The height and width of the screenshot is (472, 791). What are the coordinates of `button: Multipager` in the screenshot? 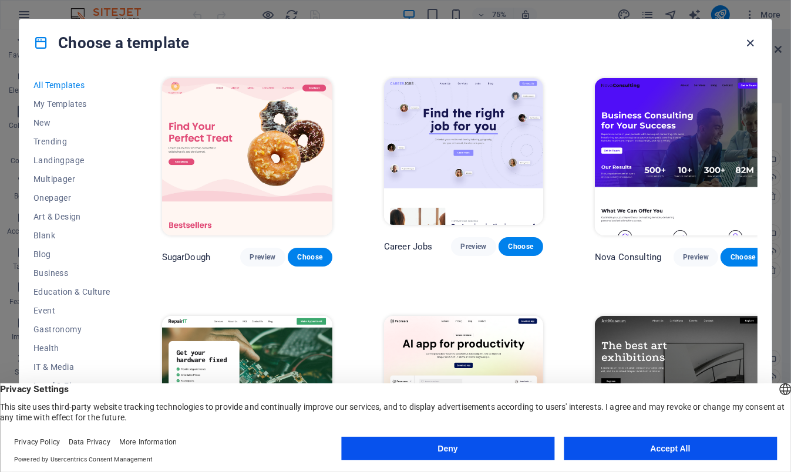 It's located at (72, 179).